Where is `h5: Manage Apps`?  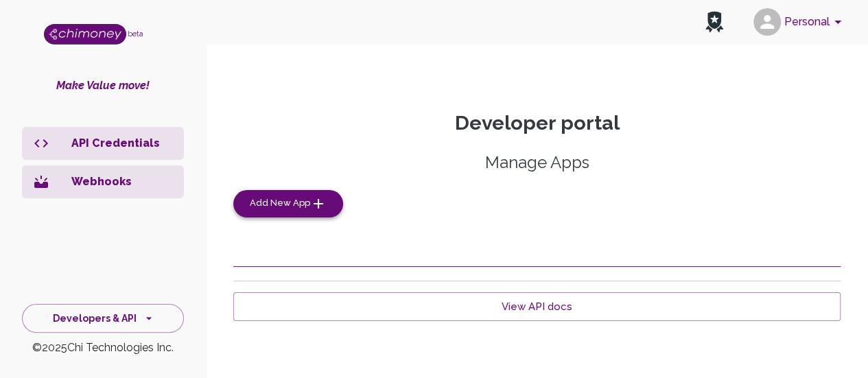 h5: Manage Apps is located at coordinates (537, 162).